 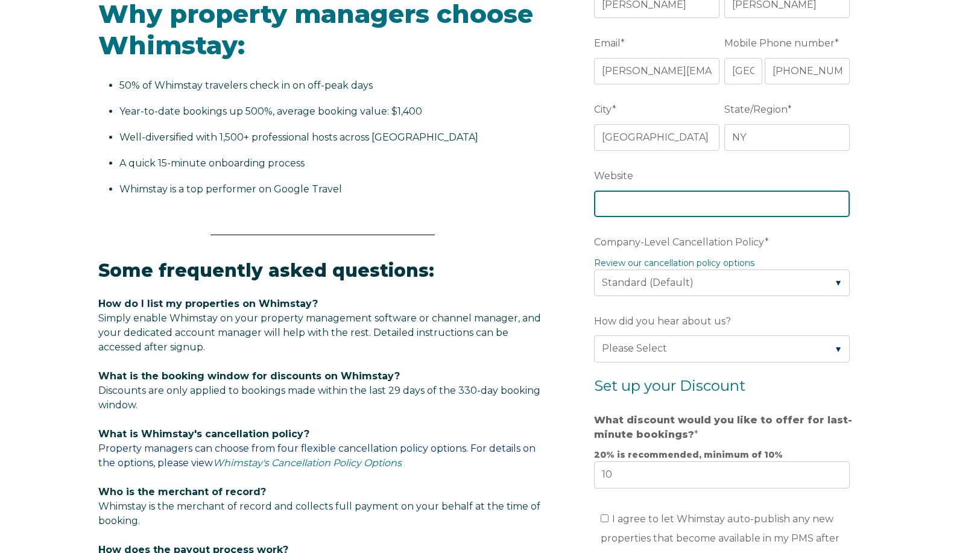 I want to click on span: What is the booking window for discounts on Whimstay?, so click(x=249, y=376).